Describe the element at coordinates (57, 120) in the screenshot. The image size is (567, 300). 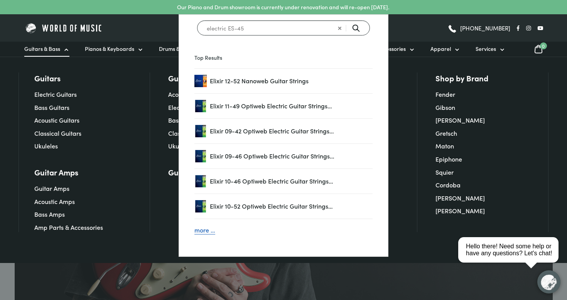
I see `a: Acoustic Guitars` at that location.